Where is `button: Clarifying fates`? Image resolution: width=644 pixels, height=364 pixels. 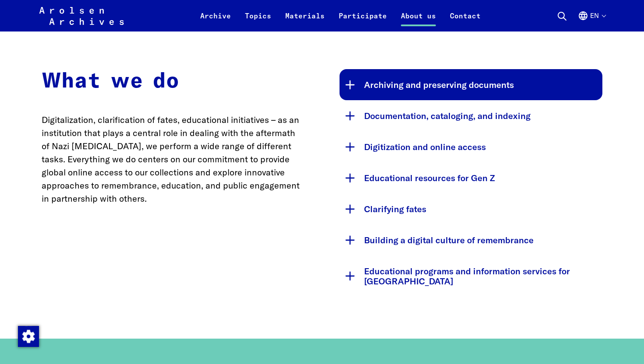 button: Clarifying fates is located at coordinates (471, 209).